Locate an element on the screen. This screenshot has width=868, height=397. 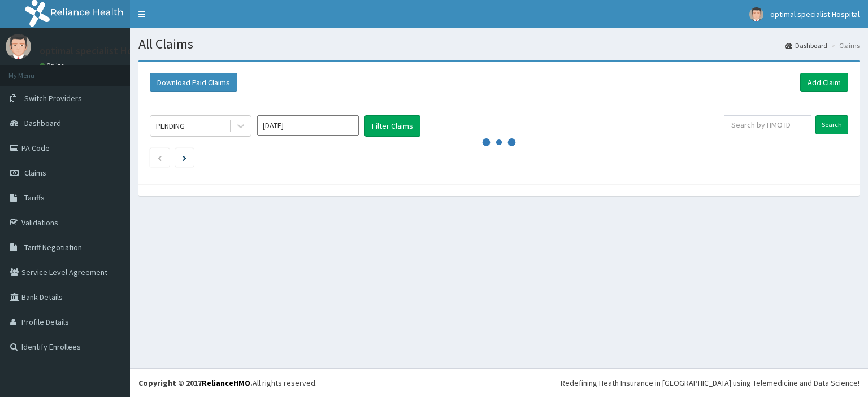
a: Dashboard is located at coordinates (806, 45).